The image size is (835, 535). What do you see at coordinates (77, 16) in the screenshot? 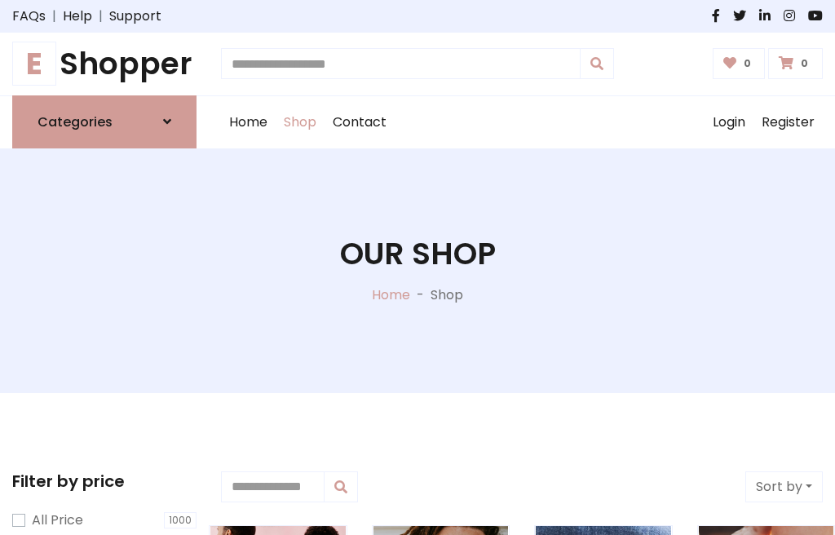
I see `a: Help` at bounding box center [77, 16].